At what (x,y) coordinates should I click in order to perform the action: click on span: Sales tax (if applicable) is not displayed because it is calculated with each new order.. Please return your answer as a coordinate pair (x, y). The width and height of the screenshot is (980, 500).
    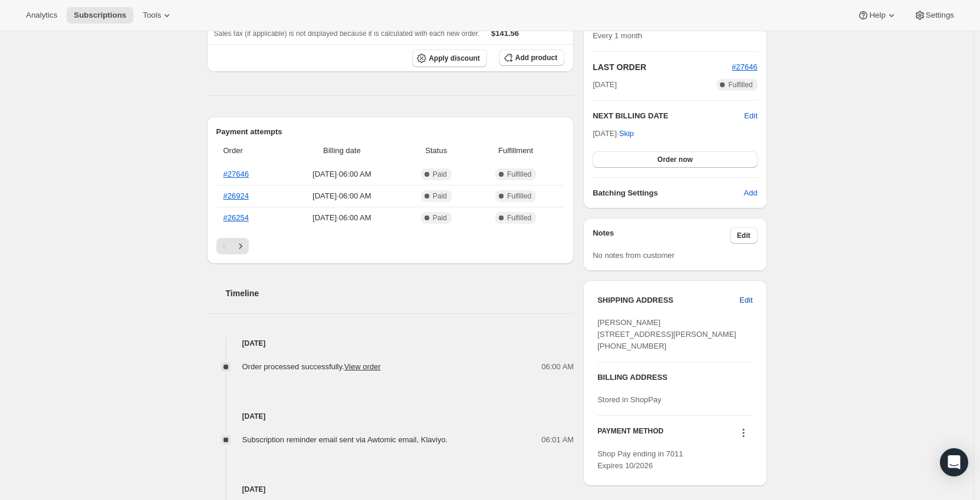
    Looking at the image, I should click on (347, 34).